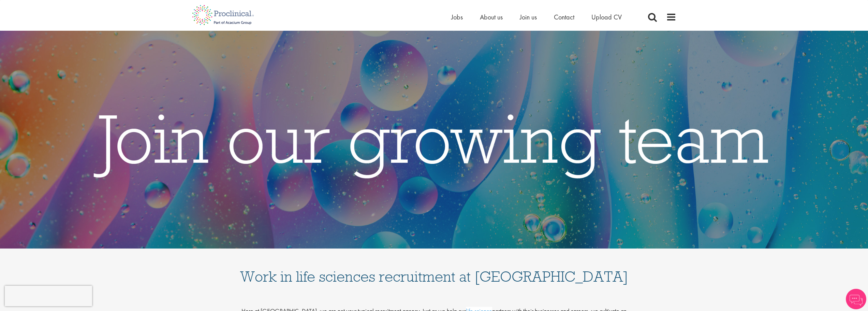 The height and width of the screenshot is (311, 868). Describe the element at coordinates (606, 17) in the screenshot. I see `a: Upload CV` at that location.